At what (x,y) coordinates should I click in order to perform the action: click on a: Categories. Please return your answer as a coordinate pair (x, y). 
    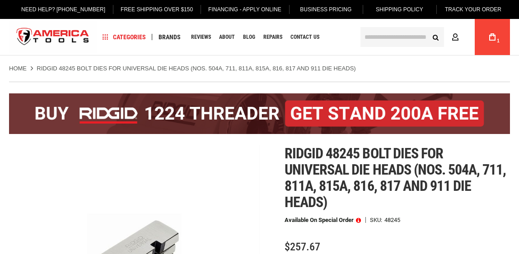
    Looking at the image, I should click on (124, 37).